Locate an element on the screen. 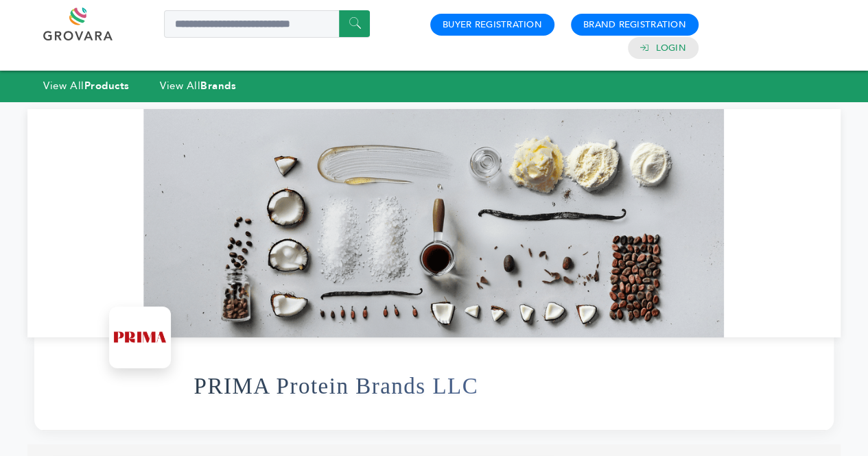 Image resolution: width=868 pixels, height=456 pixels. a: Login is located at coordinates (670, 48).